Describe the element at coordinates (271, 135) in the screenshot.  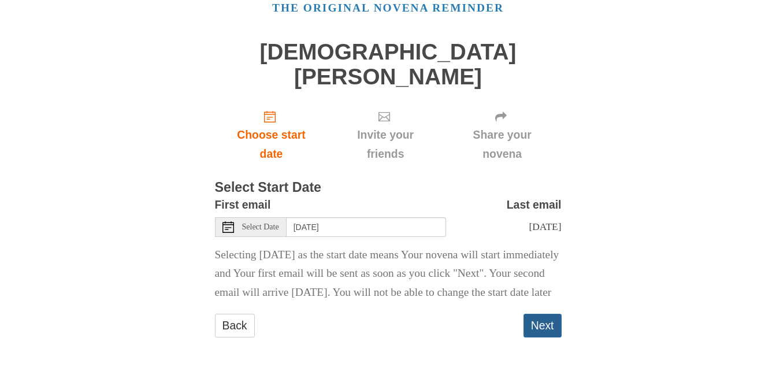
I see `a: Choose start date` at that location.